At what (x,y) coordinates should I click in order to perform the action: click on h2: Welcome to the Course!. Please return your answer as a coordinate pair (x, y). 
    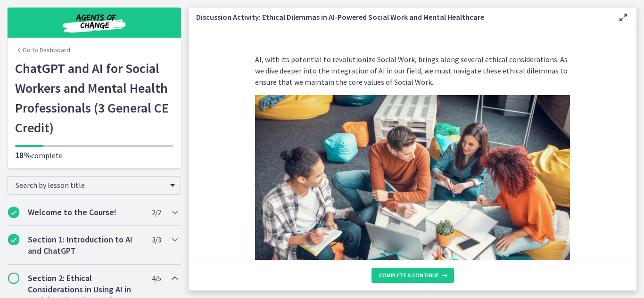
    Looking at the image, I should click on (85, 213).